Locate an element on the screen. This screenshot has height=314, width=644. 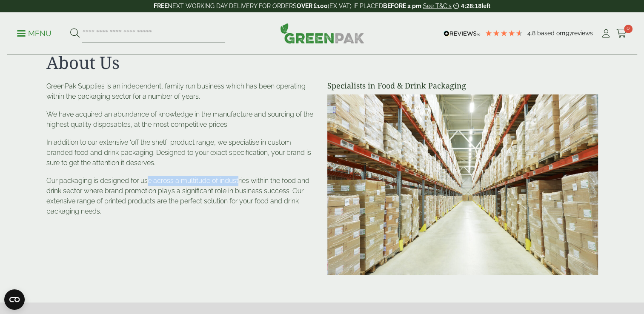
p: GreenPak Supplies is an independent, family run business which has been operating within the pack... is located at coordinates (182, 91).